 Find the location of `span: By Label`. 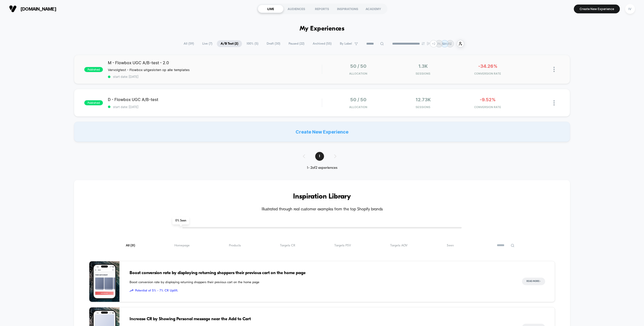

span: By Label is located at coordinates (346, 43).